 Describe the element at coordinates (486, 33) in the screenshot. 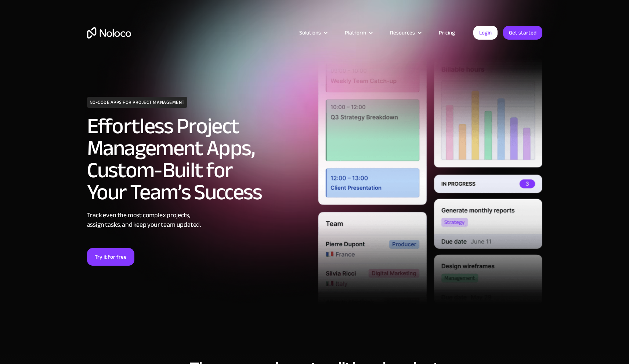

I see `a: Login` at that location.